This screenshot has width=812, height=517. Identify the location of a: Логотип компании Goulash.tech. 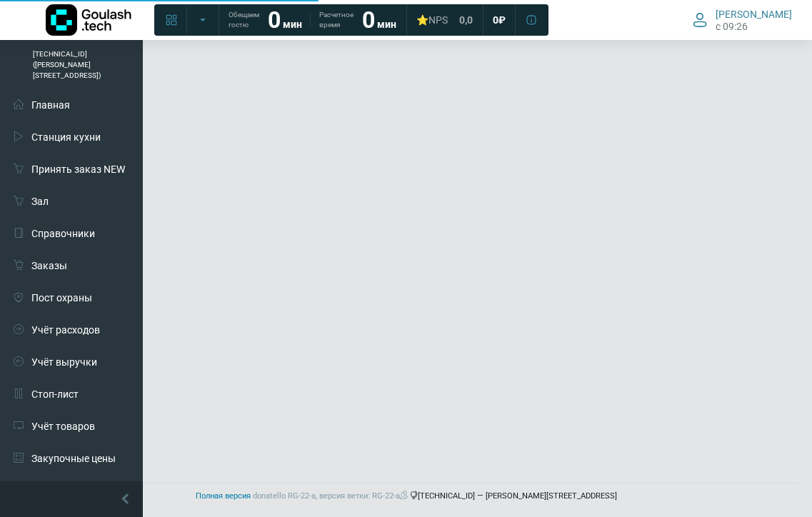
(89, 20).